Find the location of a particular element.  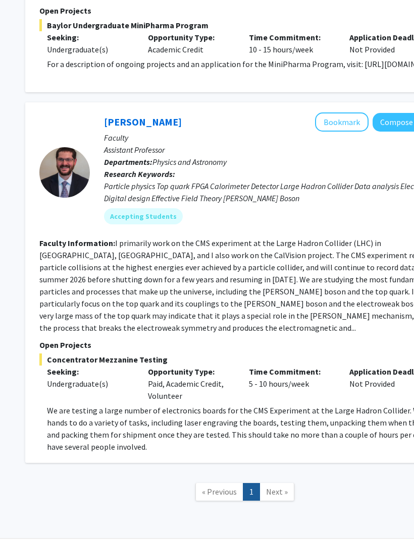

div: 10 - 15 hours/week is located at coordinates (292, 43).